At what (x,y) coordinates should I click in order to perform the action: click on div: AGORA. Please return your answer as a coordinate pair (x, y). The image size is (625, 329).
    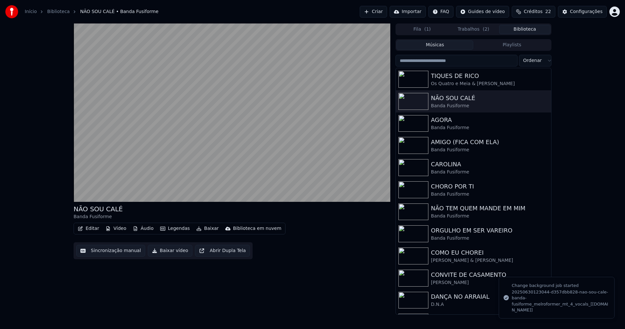
    Looking at the image, I should click on (490, 120).